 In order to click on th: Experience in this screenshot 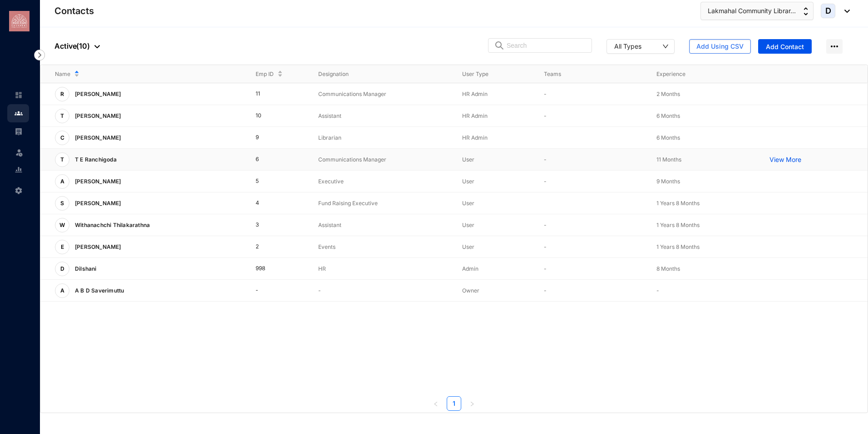, I will do `click(698, 74)`.